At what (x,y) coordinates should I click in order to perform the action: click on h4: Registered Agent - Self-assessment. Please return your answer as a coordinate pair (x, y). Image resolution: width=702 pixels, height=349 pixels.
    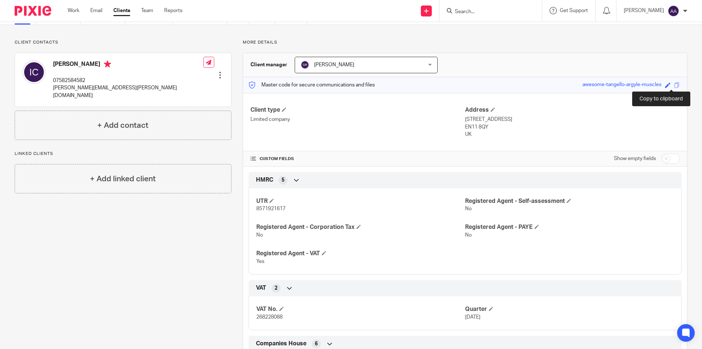
    Looking at the image, I should click on (569, 201).